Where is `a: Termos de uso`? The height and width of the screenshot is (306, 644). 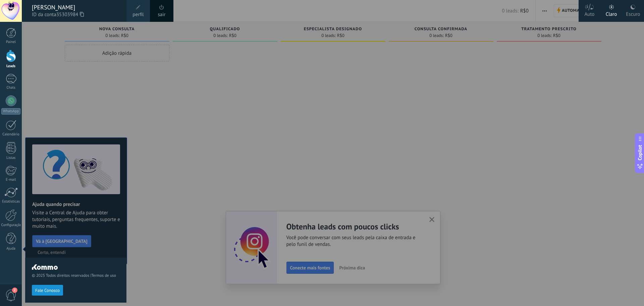 a: Termos de uso is located at coordinates (103, 275).